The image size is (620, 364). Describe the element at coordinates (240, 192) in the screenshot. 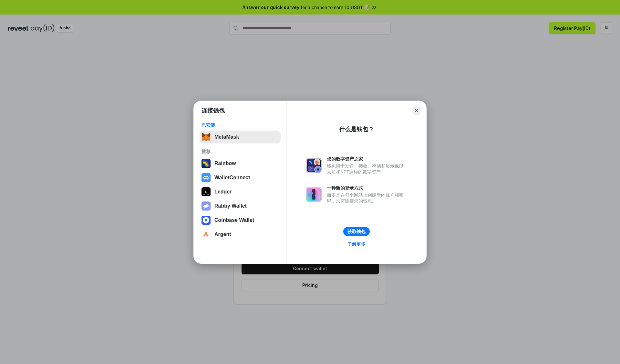

I see `button: Ledger` at that location.